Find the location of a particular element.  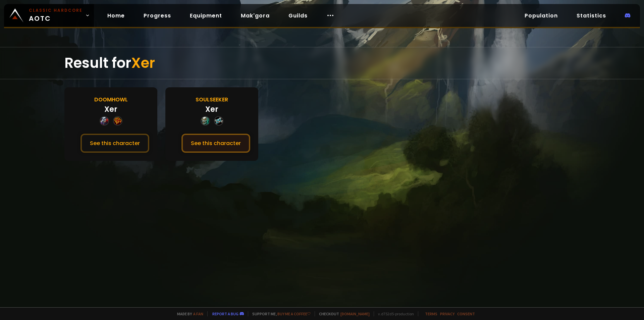

a: Guilds is located at coordinates (298, 15).